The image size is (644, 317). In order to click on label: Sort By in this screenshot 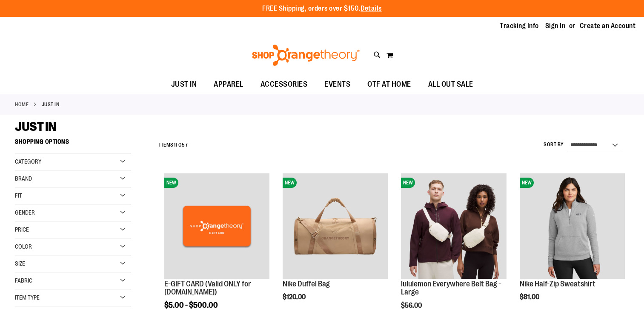, I will do `click(554, 145)`.